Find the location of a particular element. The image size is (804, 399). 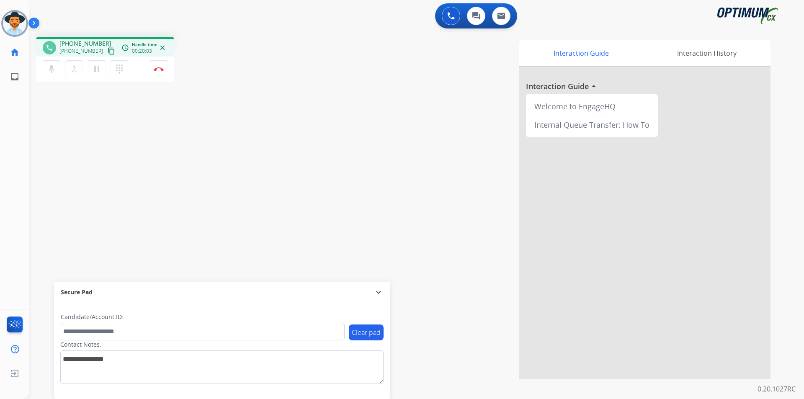

div: Welcome to EngageHQ is located at coordinates (592, 106).